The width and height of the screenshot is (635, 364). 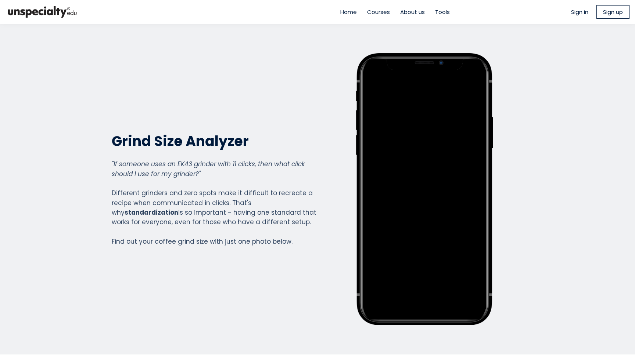 I want to click on a: Courses, so click(x=379, y=12).